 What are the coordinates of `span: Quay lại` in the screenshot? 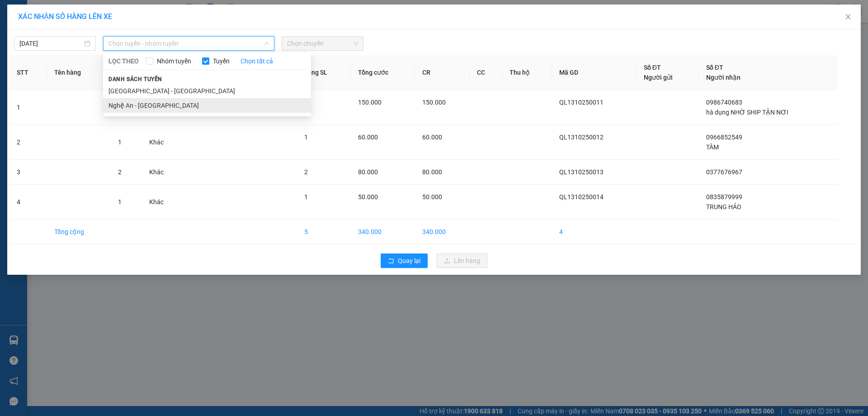 It's located at (409, 260).